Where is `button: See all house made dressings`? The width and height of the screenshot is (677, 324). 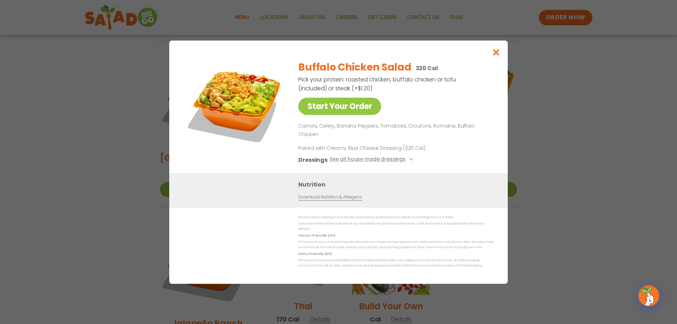 button: See all house made dressings is located at coordinates (373, 159).